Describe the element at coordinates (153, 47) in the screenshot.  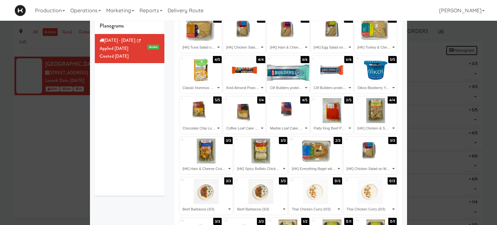
I see `span: Active` at that location.